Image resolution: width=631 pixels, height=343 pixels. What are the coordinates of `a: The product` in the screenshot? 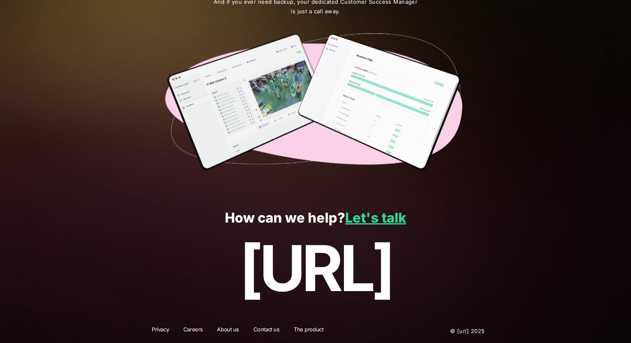 It's located at (308, 330).